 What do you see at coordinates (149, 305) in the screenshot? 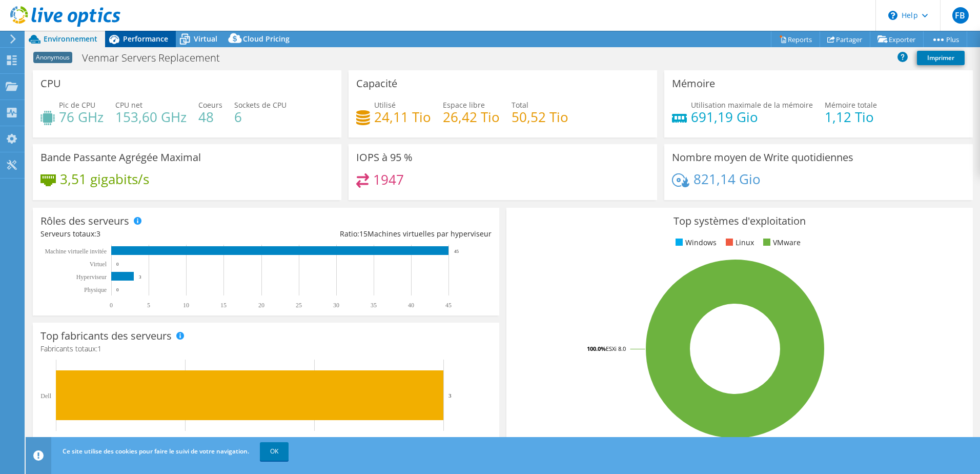
I see `text: 5` at bounding box center [149, 305].